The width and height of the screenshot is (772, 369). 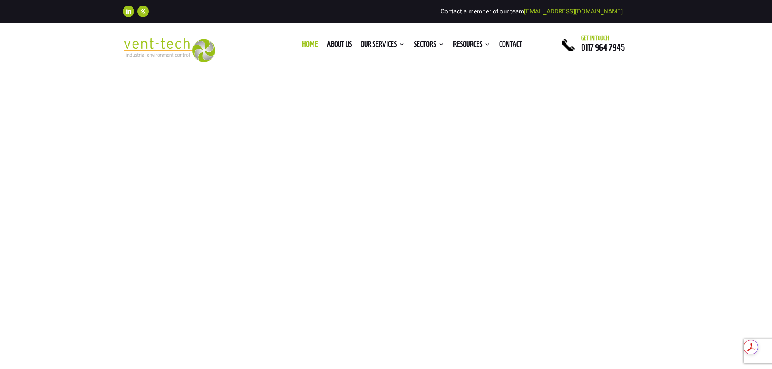 I want to click on a: Contact, so click(x=511, y=46).